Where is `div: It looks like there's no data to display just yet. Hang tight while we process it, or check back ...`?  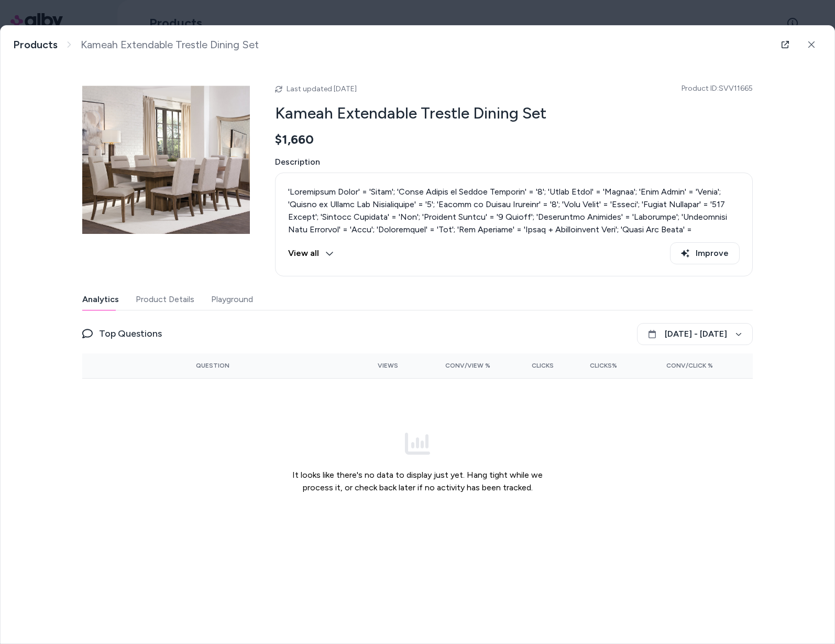
div: It looks like there's no data to display just yet. Hang tight while we process it, or check back ... is located at coordinates (418, 462).